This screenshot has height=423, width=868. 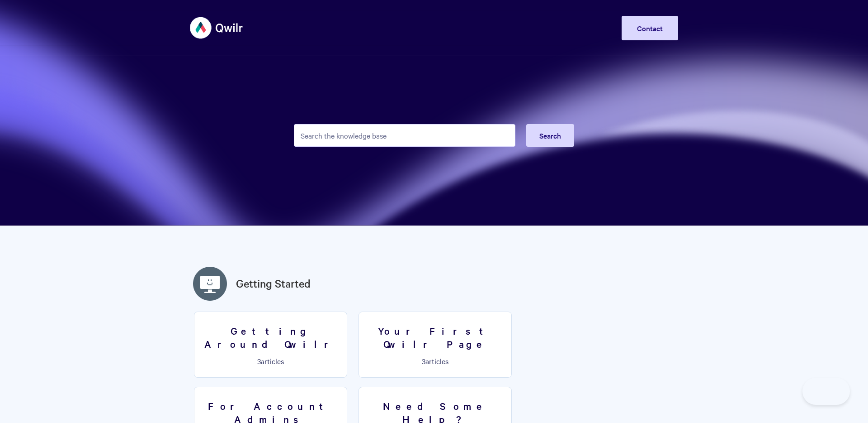 What do you see at coordinates (550, 136) in the screenshot?
I see `span: Search` at bounding box center [550, 136].